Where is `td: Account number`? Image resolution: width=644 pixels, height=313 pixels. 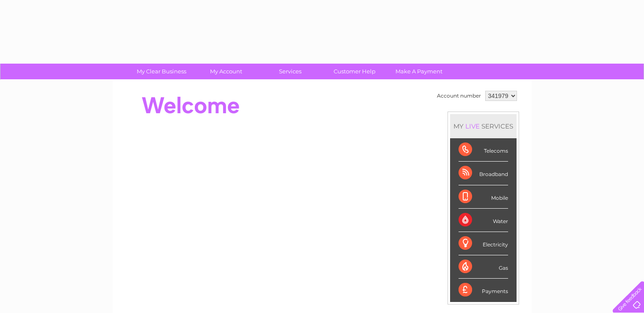
td: Account number is located at coordinates (459, 96).